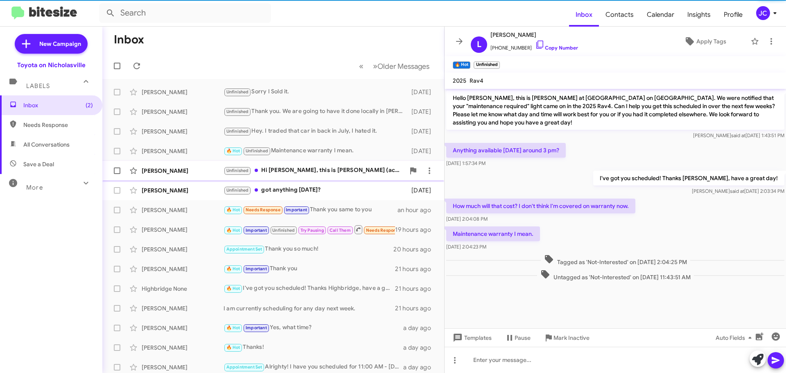  Describe the element at coordinates (418, 210) in the screenshot. I see `div: an hour ago` at that location.